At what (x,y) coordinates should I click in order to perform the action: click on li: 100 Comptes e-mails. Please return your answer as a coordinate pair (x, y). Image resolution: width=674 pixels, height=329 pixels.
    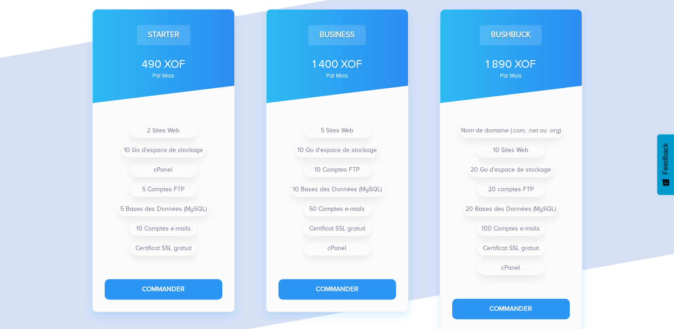
    Looking at the image, I should click on (511, 229).